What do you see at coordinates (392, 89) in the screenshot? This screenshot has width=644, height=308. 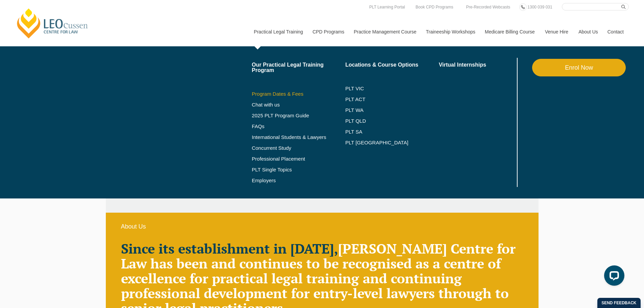 I see `a: PLT VIC` at bounding box center [392, 89].